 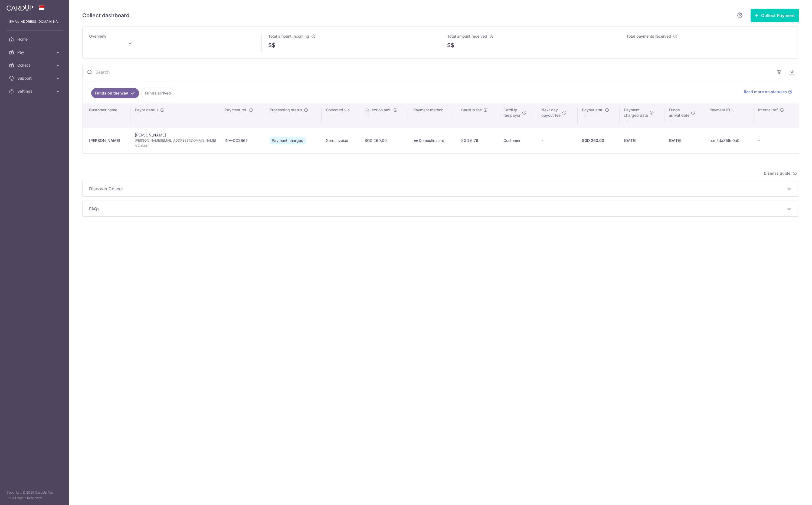 What do you see at coordinates (478, 116) in the screenshot?
I see `th: CardUp fee` at bounding box center [478, 116].